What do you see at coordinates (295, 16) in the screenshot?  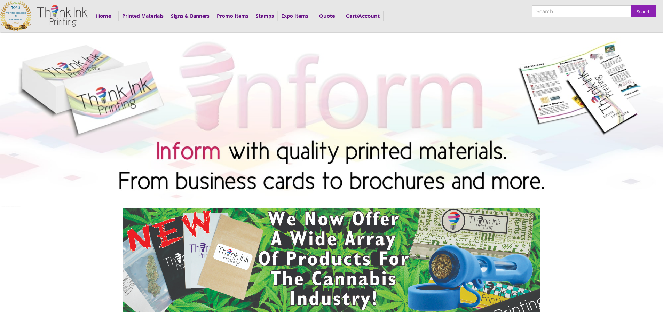 I see `a: Expo Items` at bounding box center [295, 16].